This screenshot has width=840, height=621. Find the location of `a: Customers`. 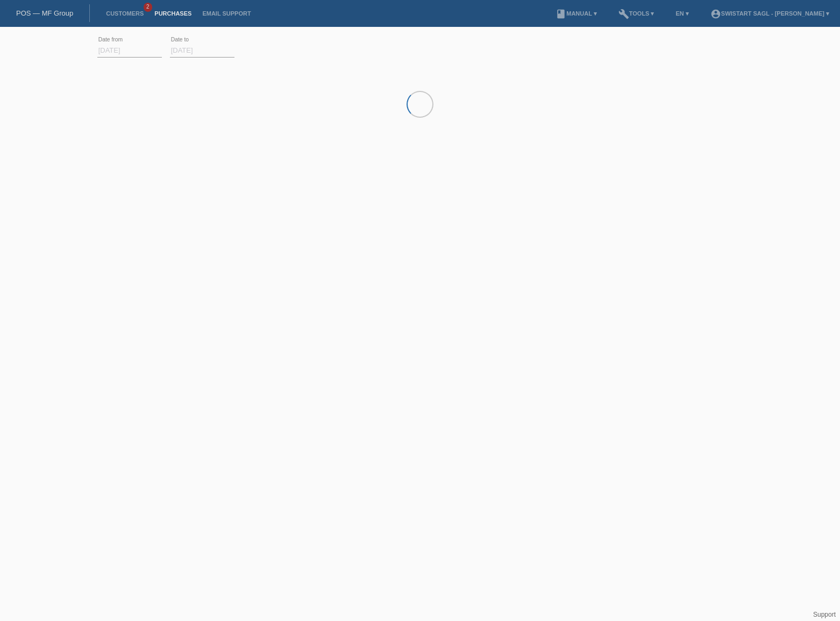

a: Customers is located at coordinates (124, 13).